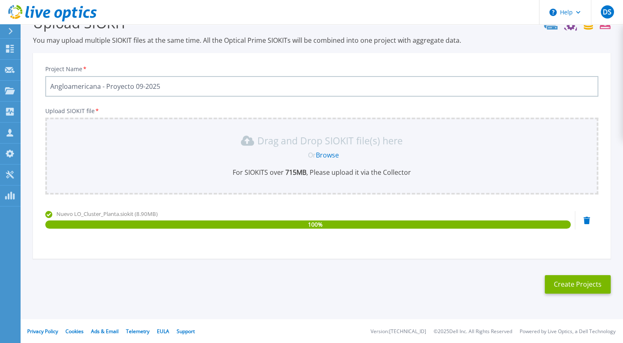 The height and width of the screenshot is (343, 623). What do you see at coordinates (607, 12) in the screenshot?
I see `span: DS` at bounding box center [607, 12].